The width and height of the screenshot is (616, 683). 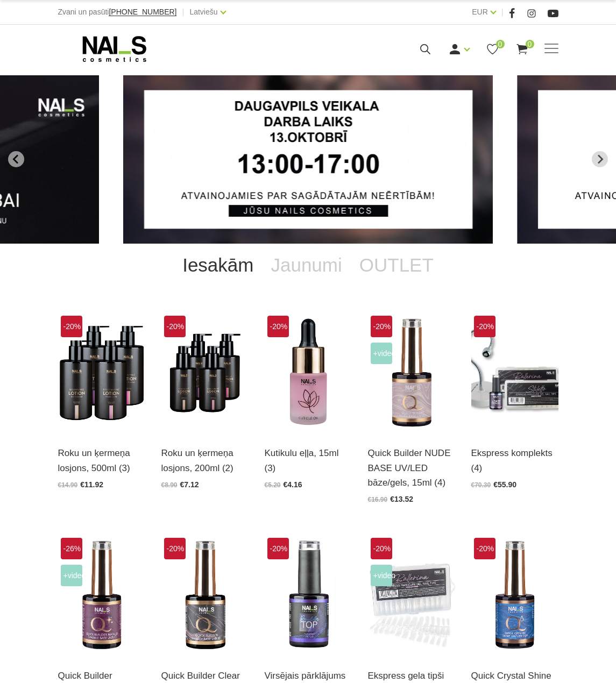 I want to click on a: EUR, so click(x=480, y=12).